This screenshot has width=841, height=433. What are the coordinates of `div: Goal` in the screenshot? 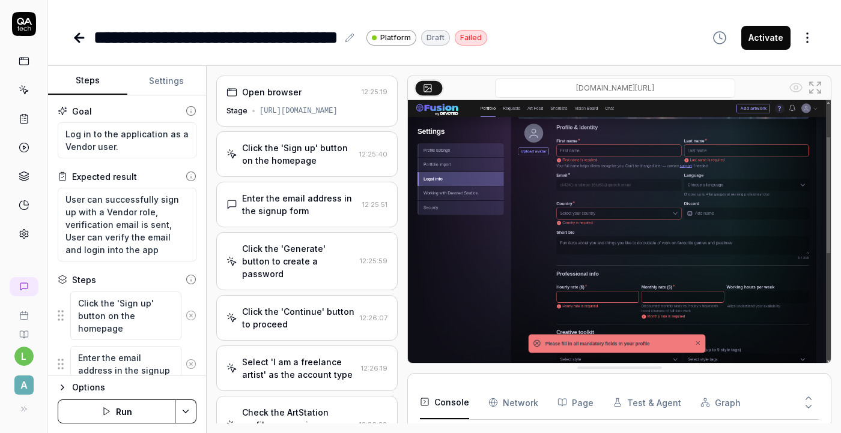 It's located at (82, 111).